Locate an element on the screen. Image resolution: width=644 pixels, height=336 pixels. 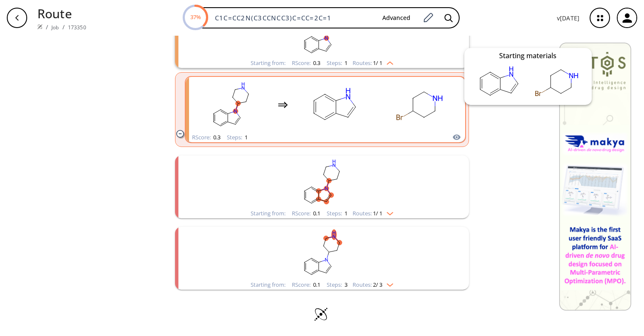
img: Banner is located at coordinates (595, 177).